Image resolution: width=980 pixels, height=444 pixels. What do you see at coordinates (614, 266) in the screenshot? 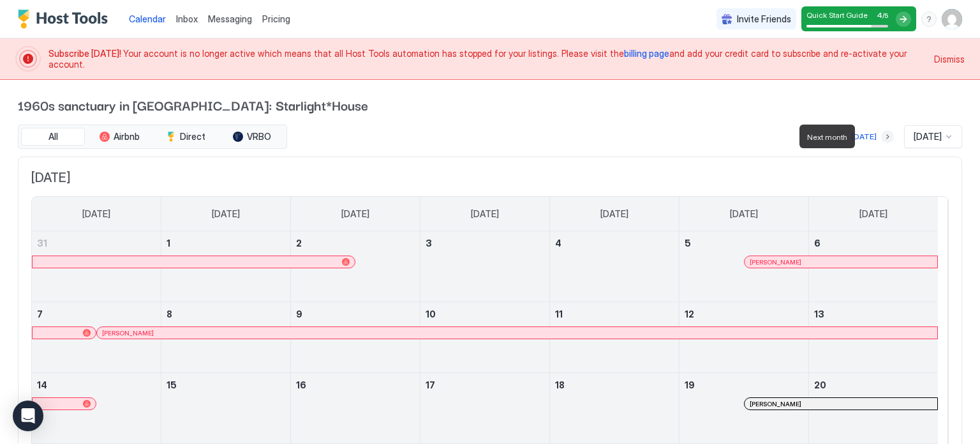
I see `td: September 4, 2025` at bounding box center [614, 266].